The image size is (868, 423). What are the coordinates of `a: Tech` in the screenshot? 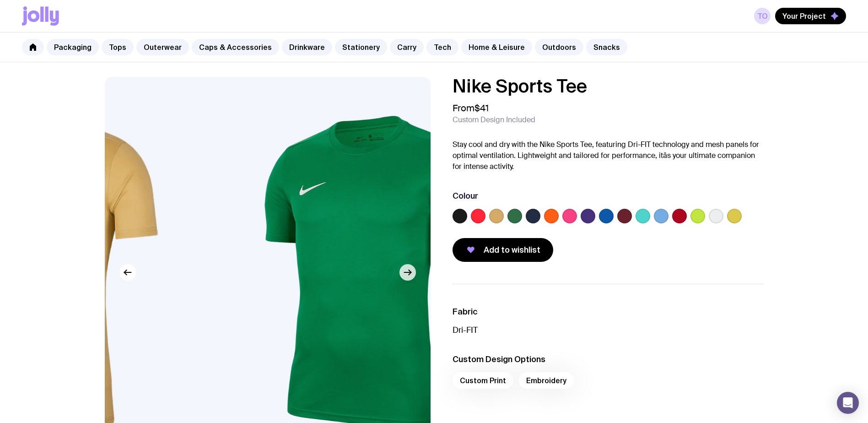 It's located at (442, 47).